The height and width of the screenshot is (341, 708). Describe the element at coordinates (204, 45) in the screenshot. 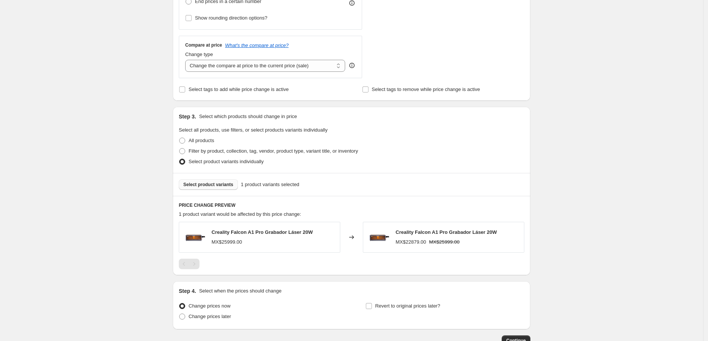

I see `h3: Compare at price` at that location.